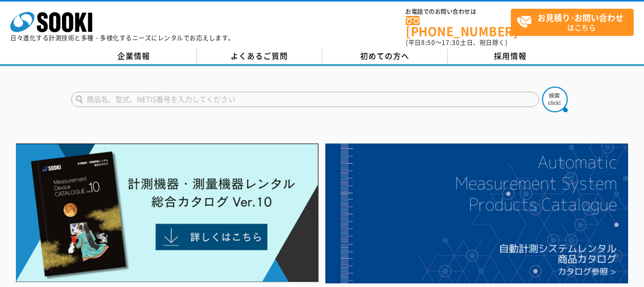 The image size is (644, 287). Describe the element at coordinates (580, 17) in the screenshot. I see `strong: お見積り･お問い合わせ` at that location.